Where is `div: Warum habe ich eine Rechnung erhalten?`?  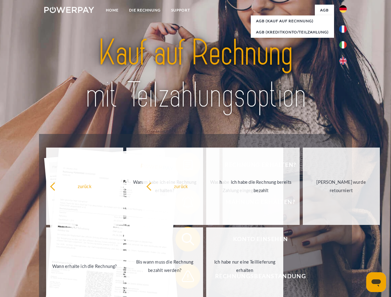
div: Warum habe ich eine Rechnung erhalten? is located at coordinates (165, 186).